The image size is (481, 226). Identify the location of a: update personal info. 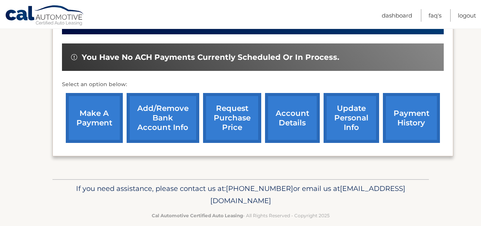
(352, 118).